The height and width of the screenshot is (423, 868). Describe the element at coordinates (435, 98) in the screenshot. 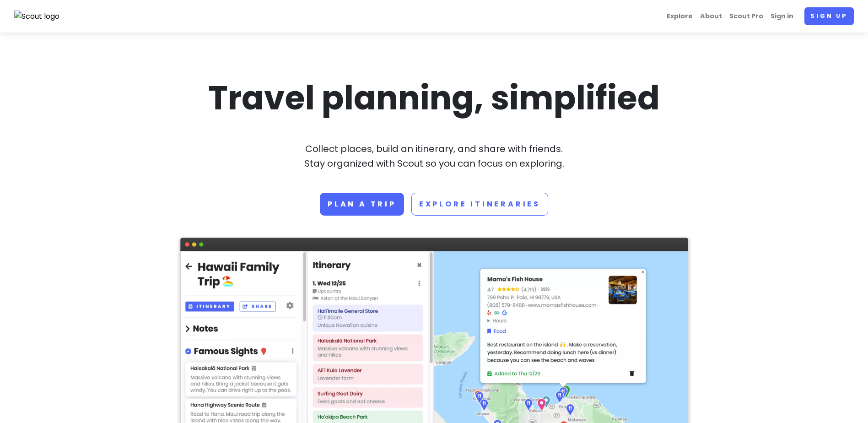

I see `h1: Travel planning, simplified` at that location.